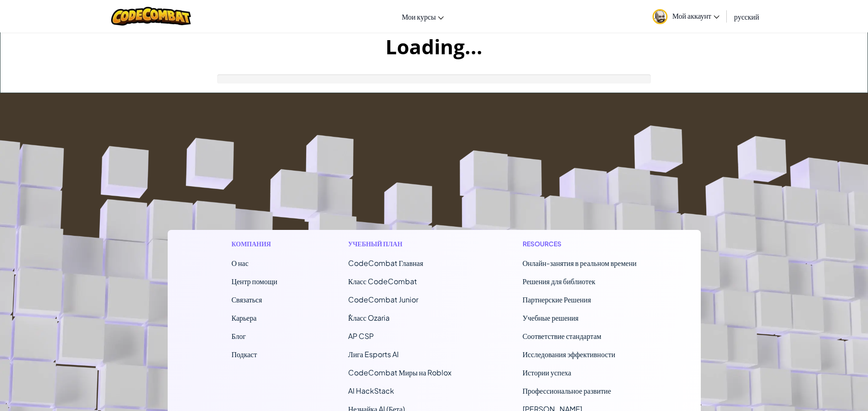 Image resolution: width=868 pixels, height=411 pixels. Describe the element at coordinates (151, 16) in the screenshot. I see `a: CodeCombat logo` at that location.